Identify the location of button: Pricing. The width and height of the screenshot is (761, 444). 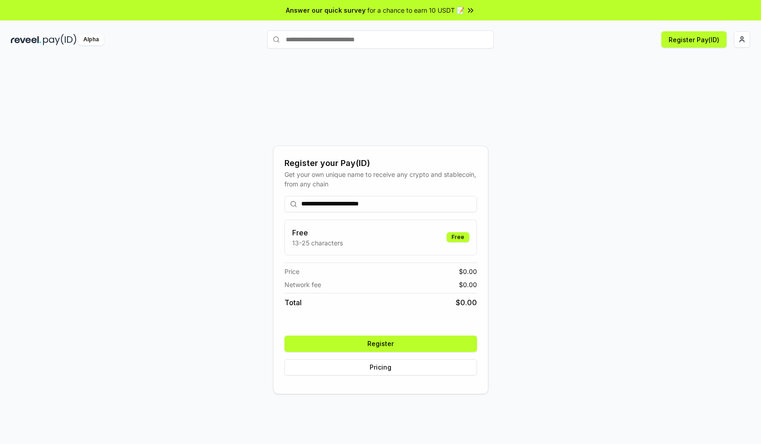
(381, 367).